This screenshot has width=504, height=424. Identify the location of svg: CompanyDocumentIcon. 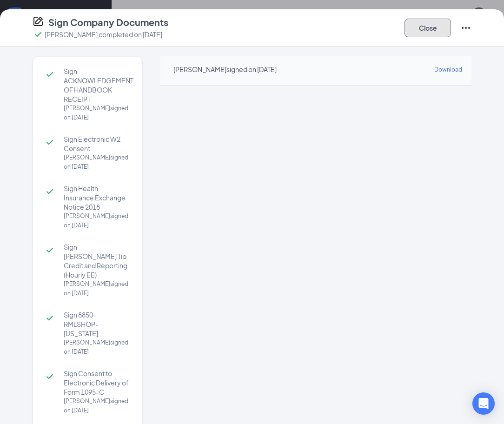
(38, 21).